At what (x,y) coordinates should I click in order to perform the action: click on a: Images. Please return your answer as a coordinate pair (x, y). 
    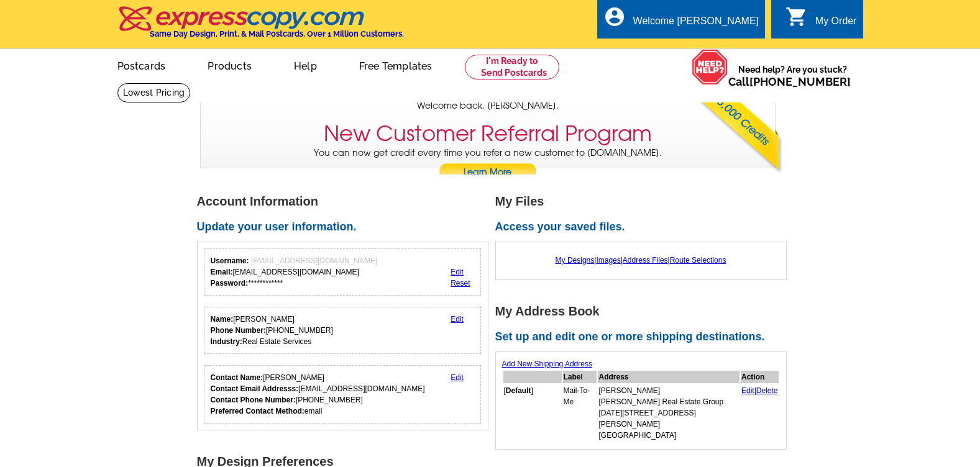
    Looking at the image, I should click on (608, 260).